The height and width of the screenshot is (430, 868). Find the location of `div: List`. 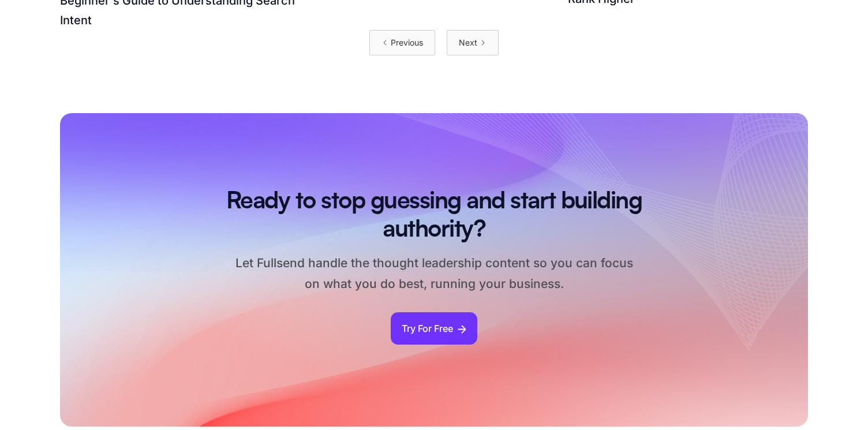

div: List is located at coordinates (434, 42).